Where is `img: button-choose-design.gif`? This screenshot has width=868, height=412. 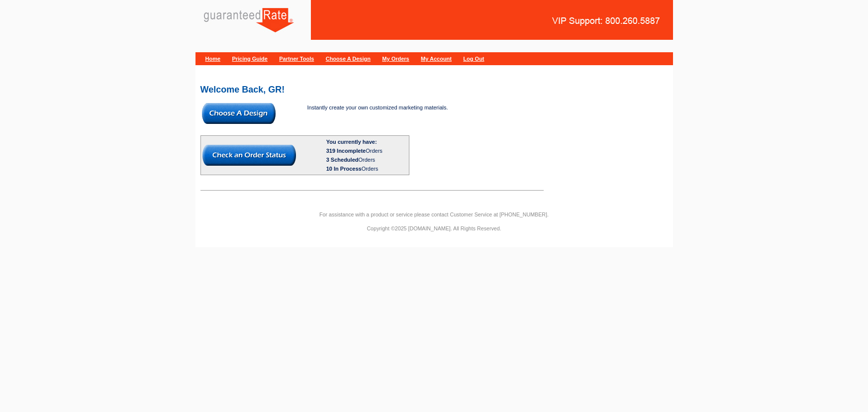
img: button-choose-design.gif is located at coordinates (239, 113).